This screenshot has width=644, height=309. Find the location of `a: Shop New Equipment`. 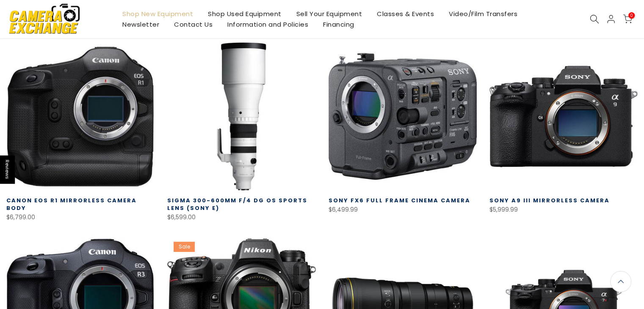

a: Shop New Equipment is located at coordinates (158, 14).